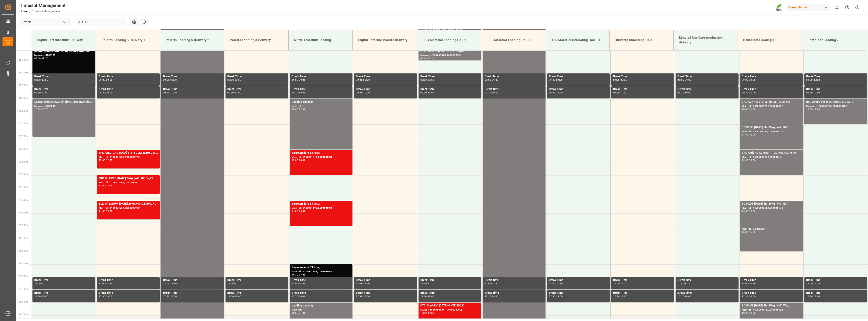  Describe the element at coordinates (23, 161) in the screenshot. I see `span: 12:30 Hr` at that location.